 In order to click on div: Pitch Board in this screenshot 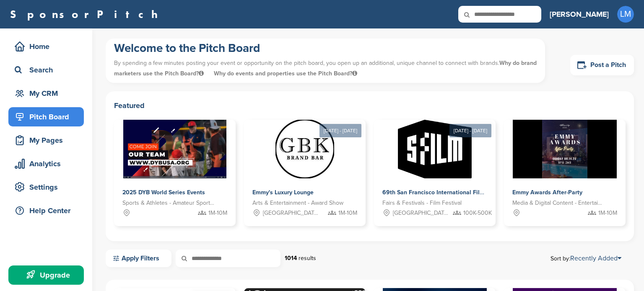, I will do `click(48, 117)`.